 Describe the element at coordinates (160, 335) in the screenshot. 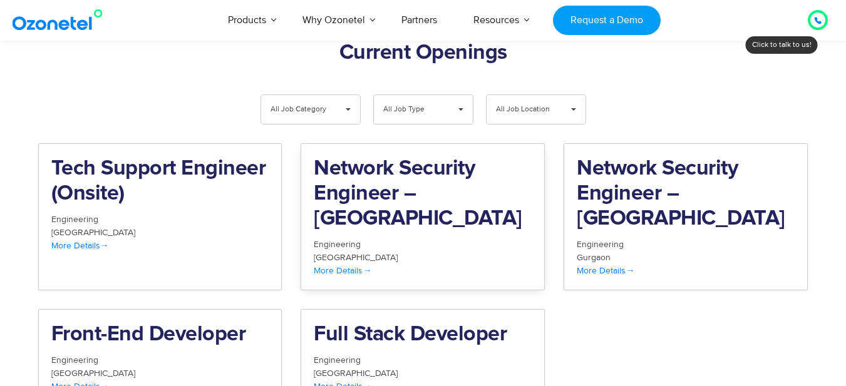

I see `h2: Front-End Developer` at that location.